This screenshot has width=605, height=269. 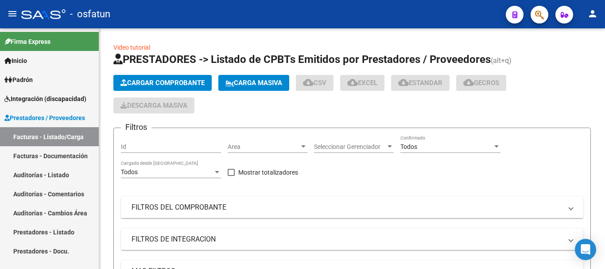 What do you see at coordinates (132, 47) in the screenshot?
I see `a: Video tutorial` at bounding box center [132, 47].